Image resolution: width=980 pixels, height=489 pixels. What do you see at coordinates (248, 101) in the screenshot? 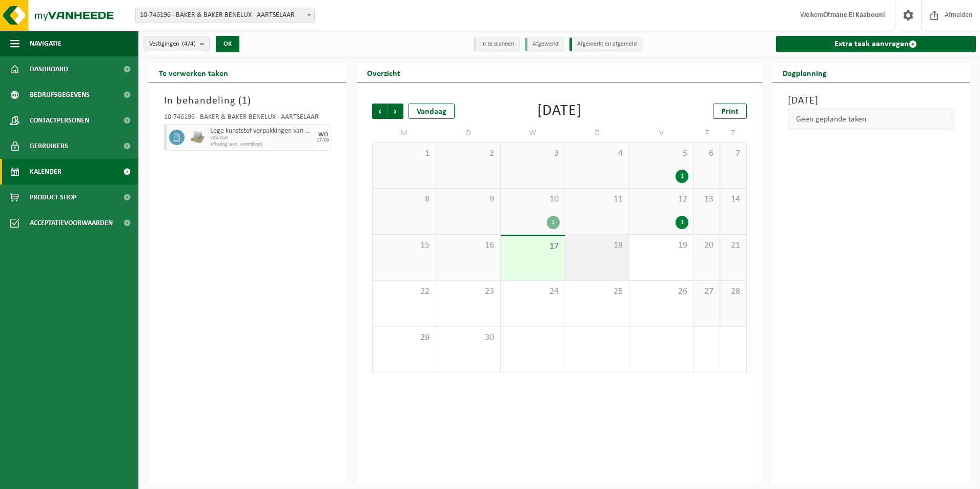
I see `h3: In behandeling ( )` at bounding box center [248, 101].